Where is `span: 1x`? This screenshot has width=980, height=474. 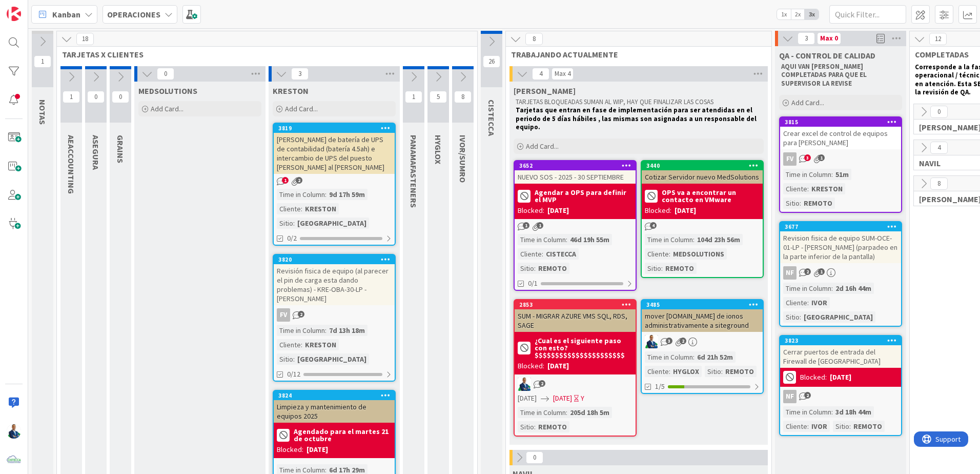 span: 1x is located at coordinates (783, 14).